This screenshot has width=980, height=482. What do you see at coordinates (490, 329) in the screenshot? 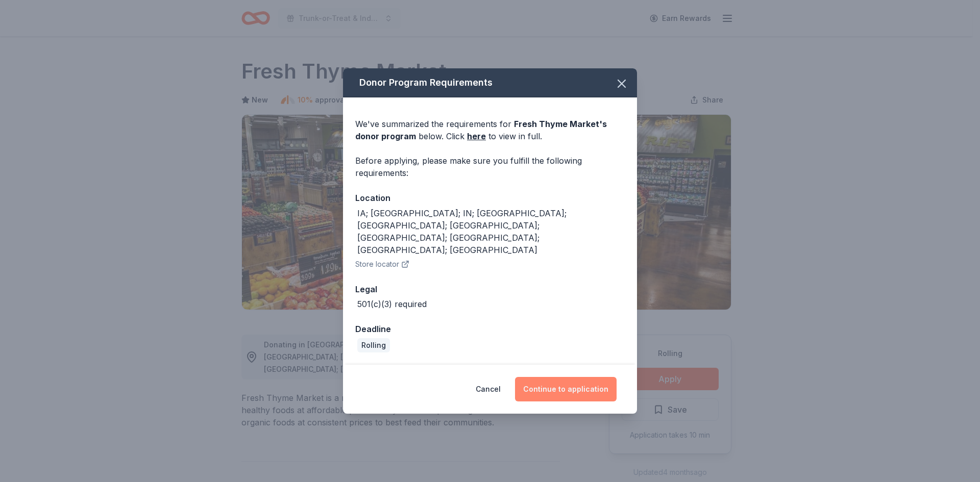
I see `div: Deadline` at bounding box center [490, 329].